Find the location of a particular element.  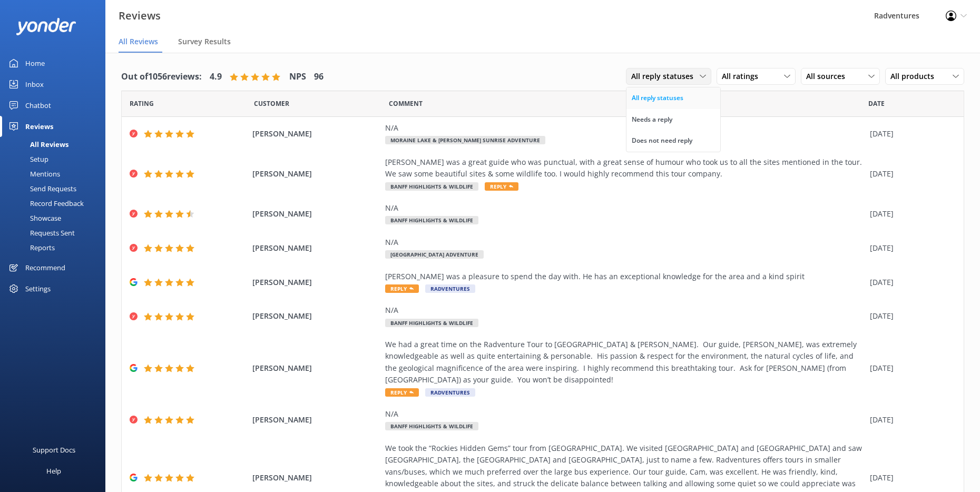

a: Requests Sent is located at coordinates (55, 233).